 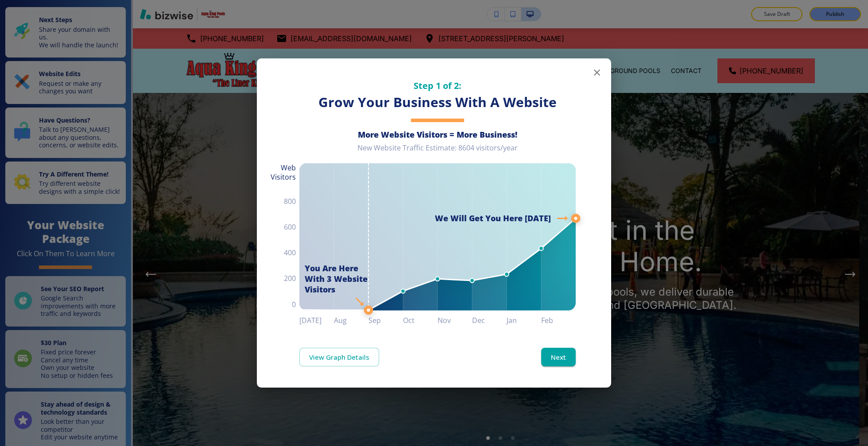 I want to click on h3: Grow Your Business With A Website, so click(x=438, y=102).